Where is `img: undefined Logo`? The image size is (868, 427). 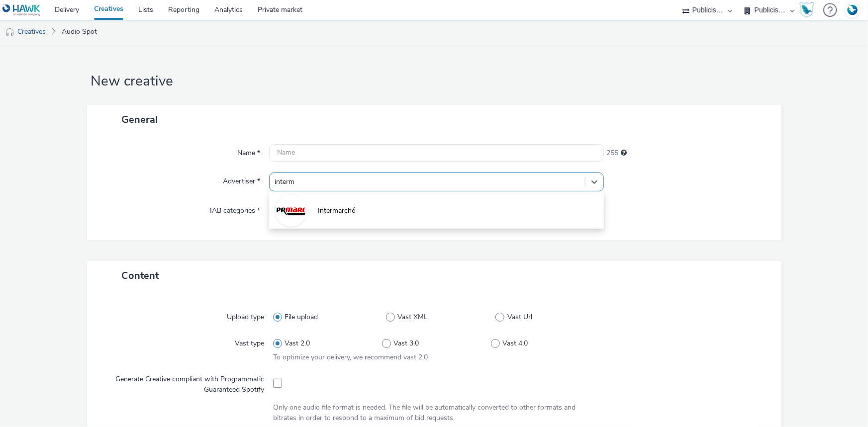 img: undefined Logo is located at coordinates (22, 10).